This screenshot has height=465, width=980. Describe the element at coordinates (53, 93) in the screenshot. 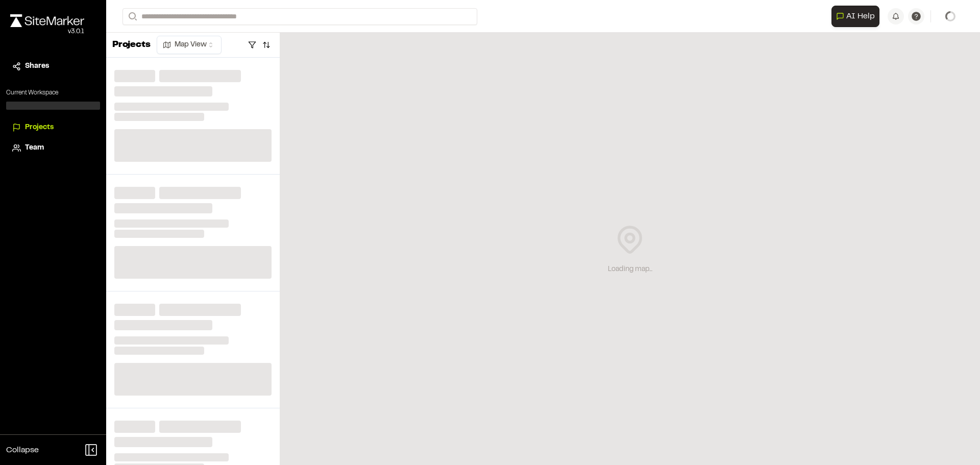

I see `p: Current Workspace` at that location.